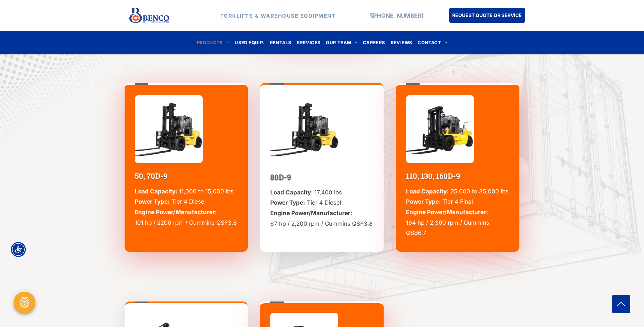 The image size is (644, 327). Describe the element at coordinates (487, 16) in the screenshot. I see `a: REQUEST QUOTE OR SERVICE` at that location.